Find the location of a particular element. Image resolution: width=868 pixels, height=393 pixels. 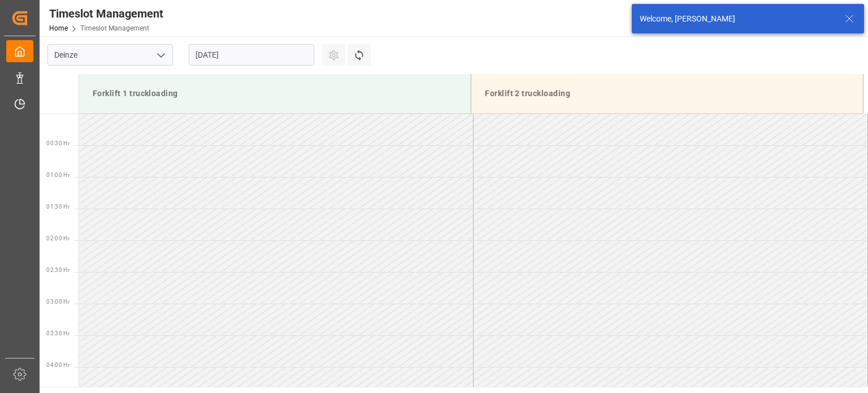

span: 02:30 Hr is located at coordinates (58, 269).